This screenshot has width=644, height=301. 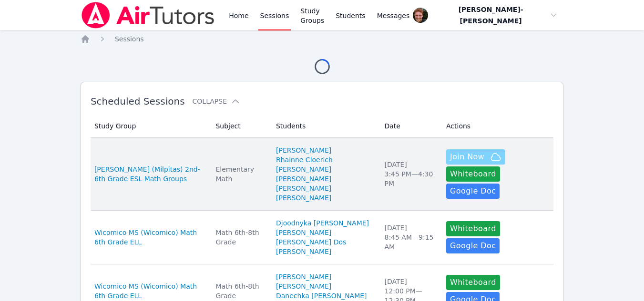 What do you see at coordinates (240, 126) in the screenshot?
I see `th: Subject` at bounding box center [240, 126].